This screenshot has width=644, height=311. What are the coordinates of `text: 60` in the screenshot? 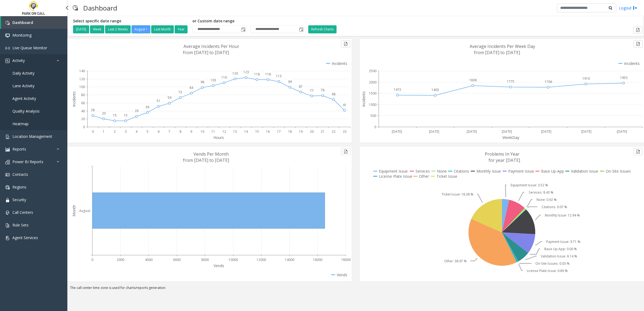 It's located at (83, 103).